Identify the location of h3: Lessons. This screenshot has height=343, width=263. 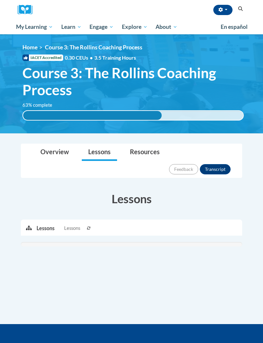
(132, 199).